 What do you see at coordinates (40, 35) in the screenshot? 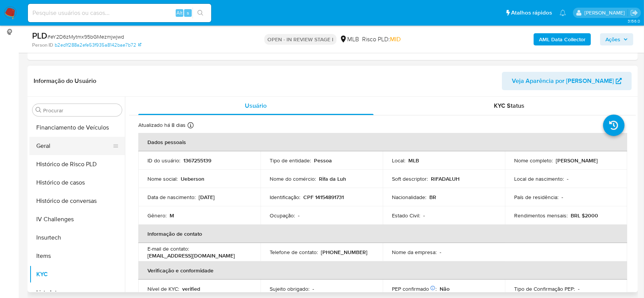
I see `b: PLD` at bounding box center [40, 35].